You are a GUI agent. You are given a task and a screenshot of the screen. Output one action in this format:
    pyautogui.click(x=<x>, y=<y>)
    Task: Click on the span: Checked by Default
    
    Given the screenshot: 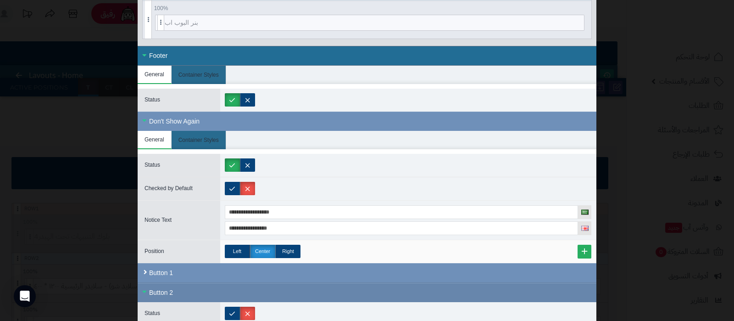 What is the action you would take?
    pyautogui.click(x=168, y=188)
    